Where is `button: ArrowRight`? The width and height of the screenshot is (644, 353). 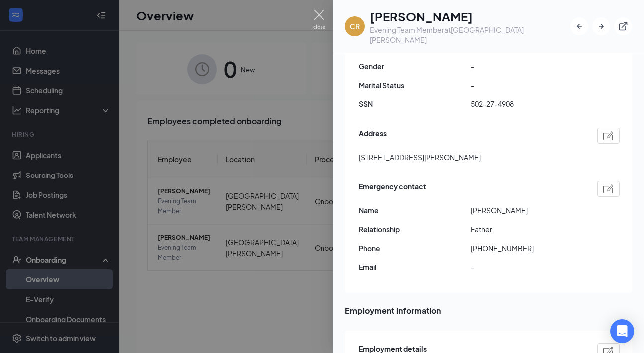 button: ArrowRight is located at coordinates (601, 27).